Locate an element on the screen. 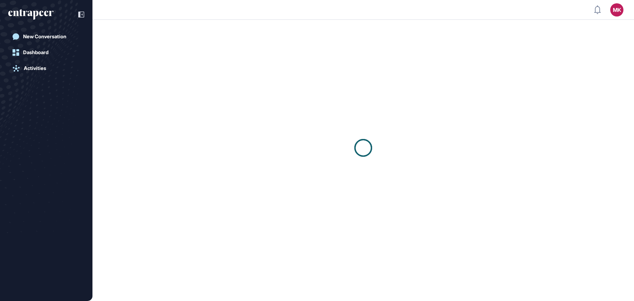 This screenshot has width=634, height=301. button: MK is located at coordinates (617, 10).